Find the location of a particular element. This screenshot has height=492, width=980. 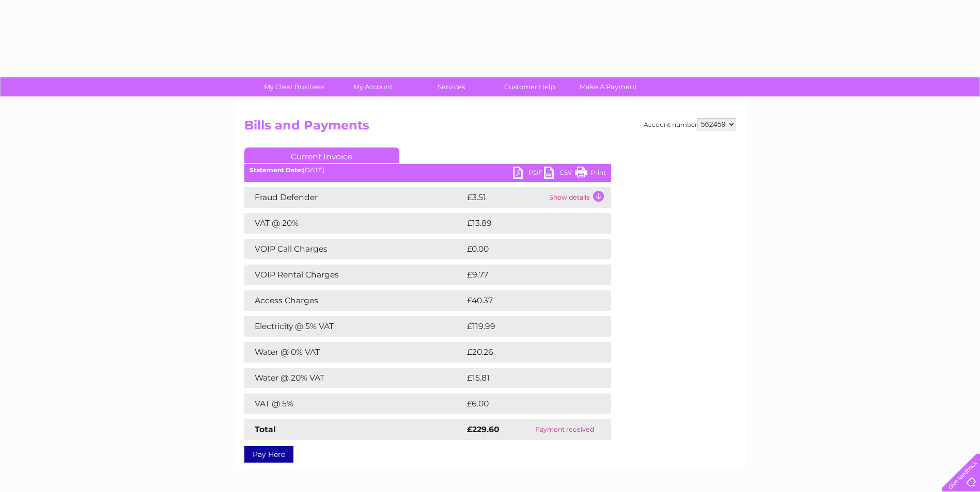

td: £13.89 is located at coordinates (527, 224).